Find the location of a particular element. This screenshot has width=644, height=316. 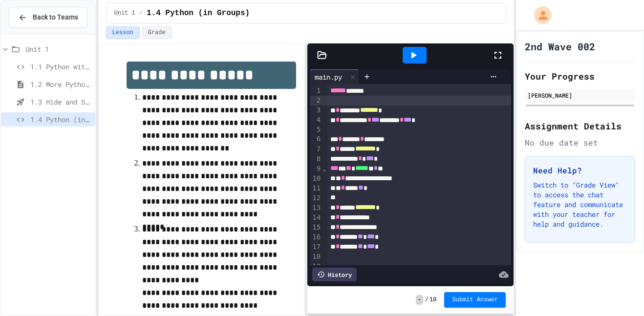

div: History is located at coordinates (334, 274).